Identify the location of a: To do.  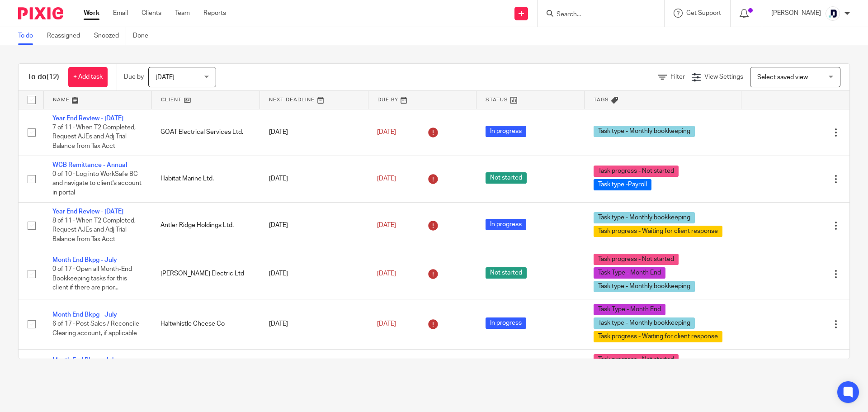
(29, 35).